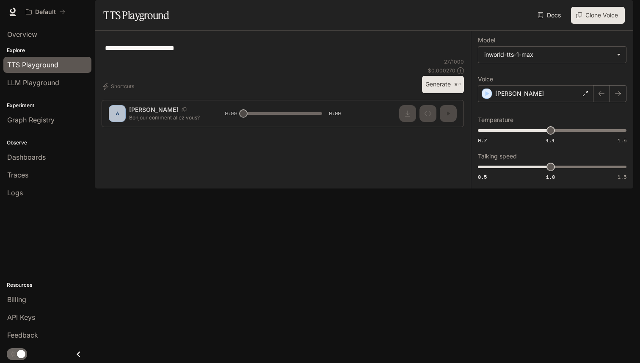 The height and width of the screenshot is (363, 640). Describe the element at coordinates (550, 15) in the screenshot. I see `a: Docs` at that location.